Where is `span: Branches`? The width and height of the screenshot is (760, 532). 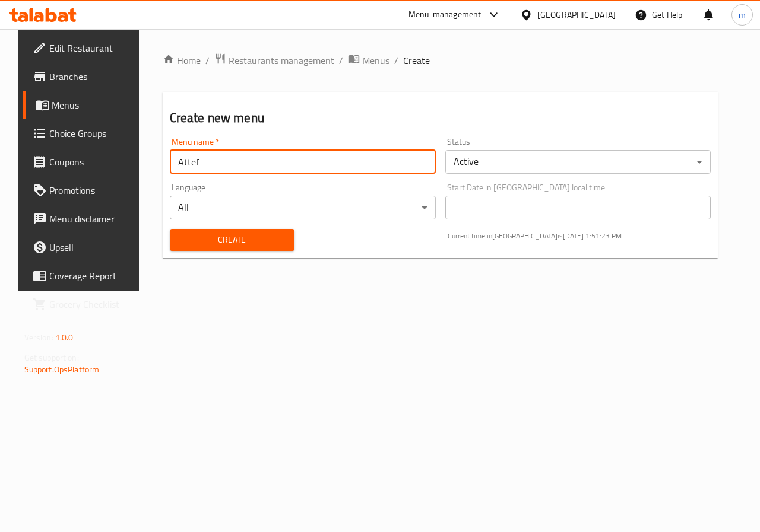 span: Branches is located at coordinates (93, 76).